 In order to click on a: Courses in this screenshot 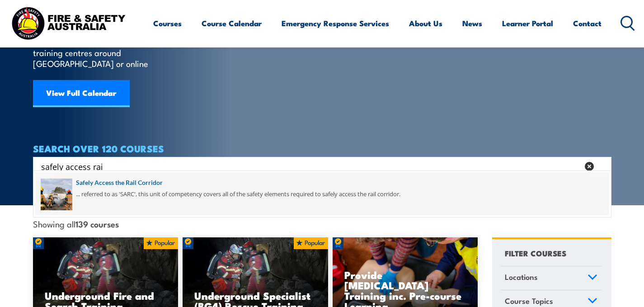, I will do `click(167, 23)`.